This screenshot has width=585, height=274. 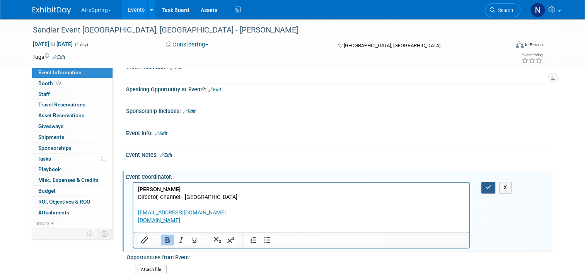 I want to click on button: X, so click(x=506, y=187).